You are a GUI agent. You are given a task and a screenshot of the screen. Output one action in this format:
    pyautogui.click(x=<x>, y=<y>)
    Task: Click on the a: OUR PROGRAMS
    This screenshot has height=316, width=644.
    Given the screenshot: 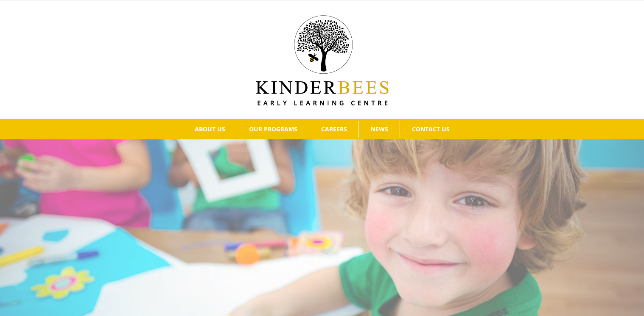 What is the action you would take?
    pyautogui.click(x=273, y=129)
    